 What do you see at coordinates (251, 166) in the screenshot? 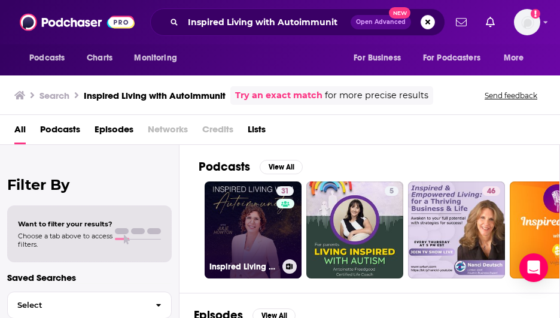
I see `a: PodcastsView All` at bounding box center [251, 166].